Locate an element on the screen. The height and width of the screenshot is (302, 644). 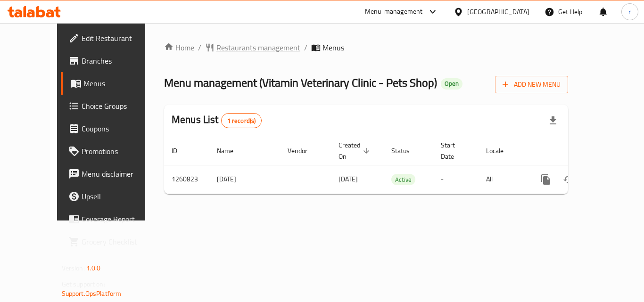
a: Branches is located at coordinates (112, 61).